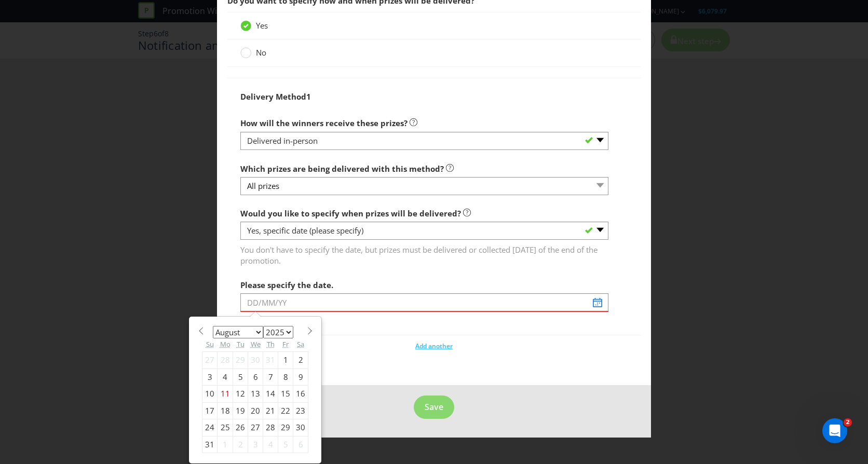  I want to click on span: No, so click(261, 52).